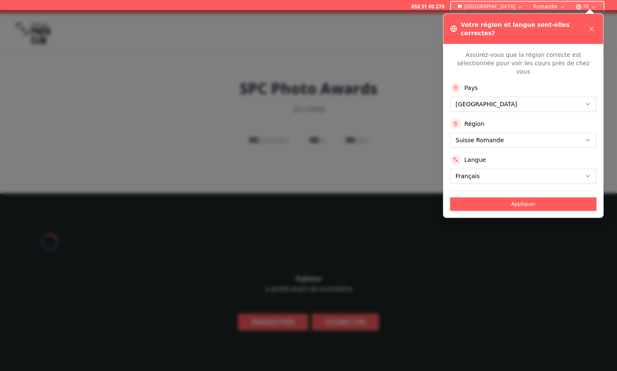 This screenshot has width=617, height=371. I want to click on p: Assurez-vous que la région correcte est sélectionnée pour voir les cours près de chez vous, so click(523, 63).